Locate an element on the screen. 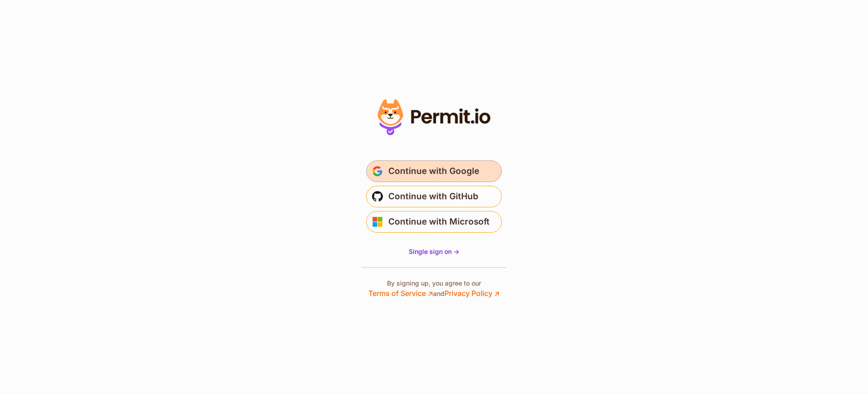 This screenshot has height=394, width=868. a: Privacy Policy ↗ is located at coordinates (472, 293).